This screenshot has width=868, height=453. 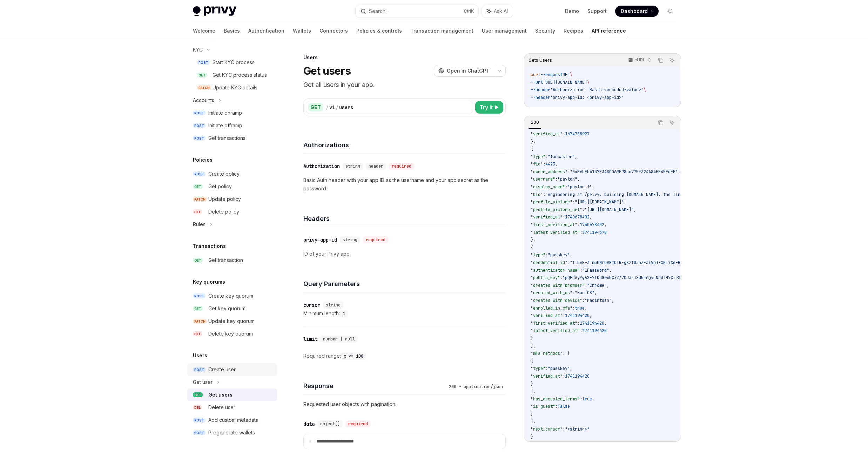 What do you see at coordinates (561, 157) in the screenshot?
I see `span: "farcaster"` at bounding box center [561, 157].